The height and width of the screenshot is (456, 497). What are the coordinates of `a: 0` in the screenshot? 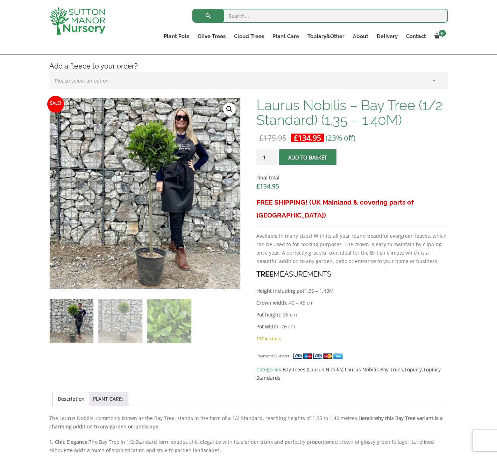 It's located at (439, 36).